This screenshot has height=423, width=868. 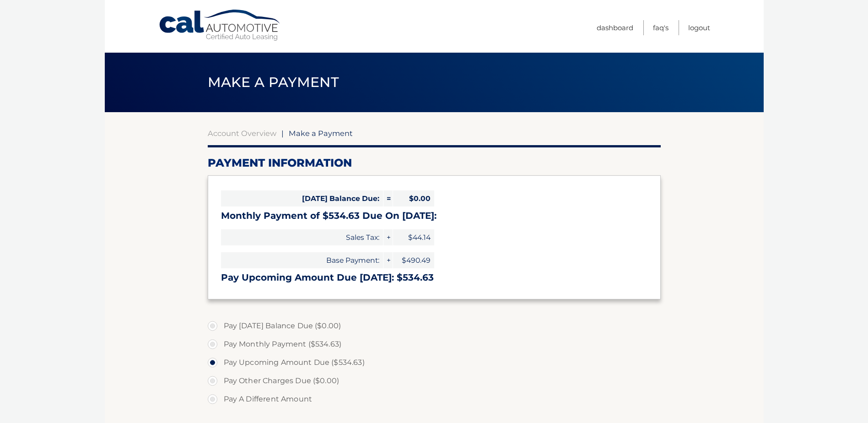 I want to click on span: $490.49, so click(x=413, y=260).